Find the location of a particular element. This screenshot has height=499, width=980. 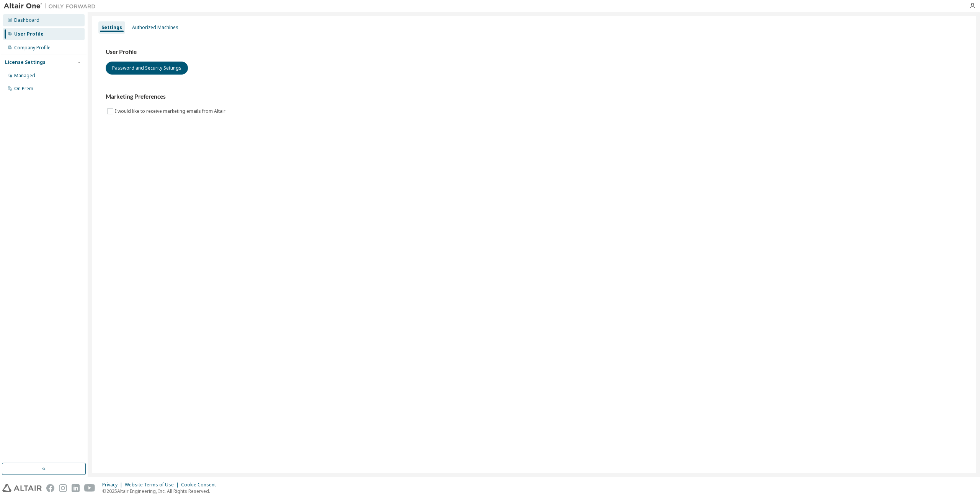

img: facebook.svg is located at coordinates (50, 488).